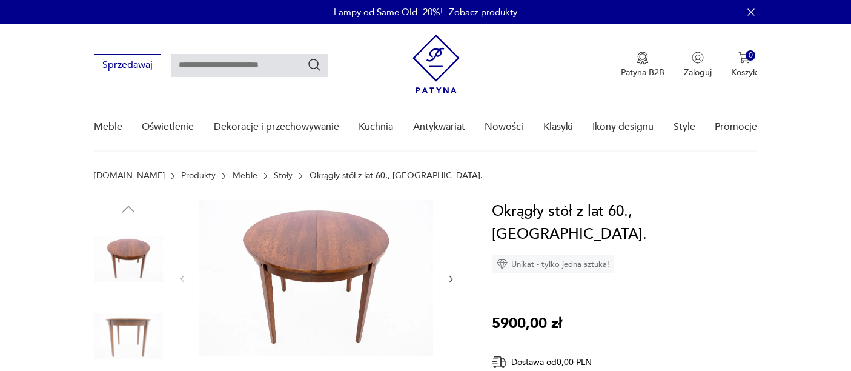 This screenshot has height=371, width=851. I want to click on p: Koszyk, so click(744, 72).